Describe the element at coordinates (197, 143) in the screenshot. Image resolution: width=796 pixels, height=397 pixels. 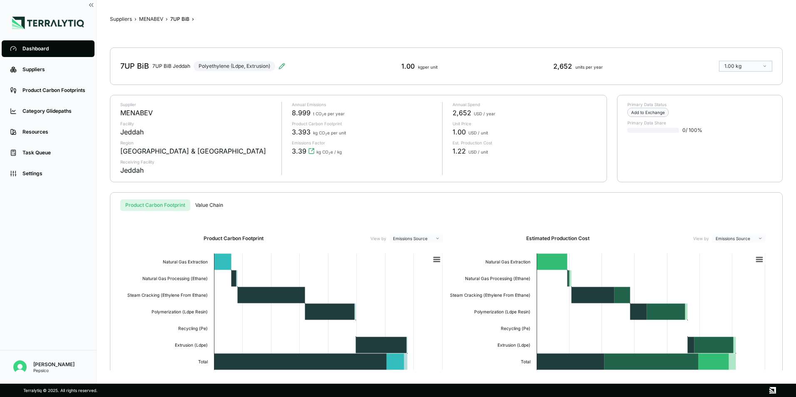
I see `p: Region` at that location.